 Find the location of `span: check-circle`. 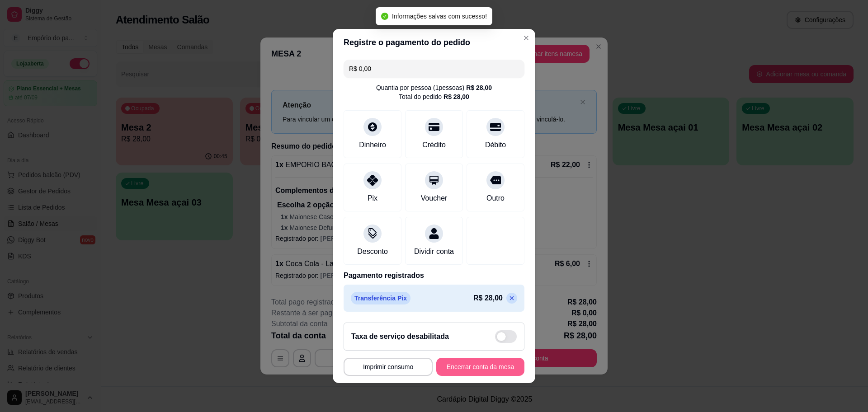

span: check-circle is located at coordinates (385, 17).